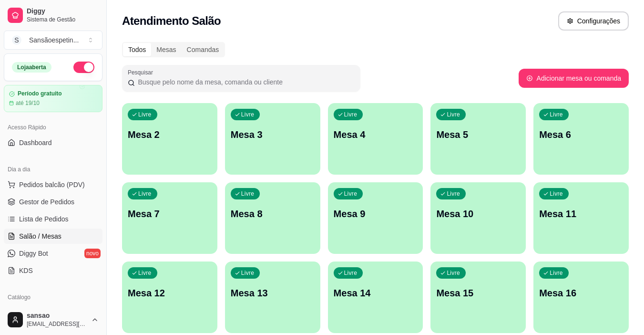 Image resolution: width=644 pixels, height=335 pixels. What do you see at coordinates (53, 169) in the screenshot?
I see `div: Dia a dia` at bounding box center [53, 169].